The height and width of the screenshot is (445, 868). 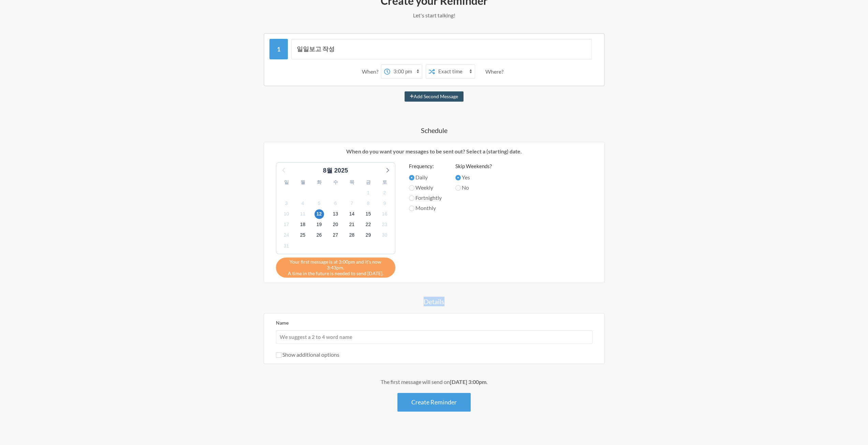 I want to click on span: 2025년 9월 22일 월요일, so click(x=369, y=225).